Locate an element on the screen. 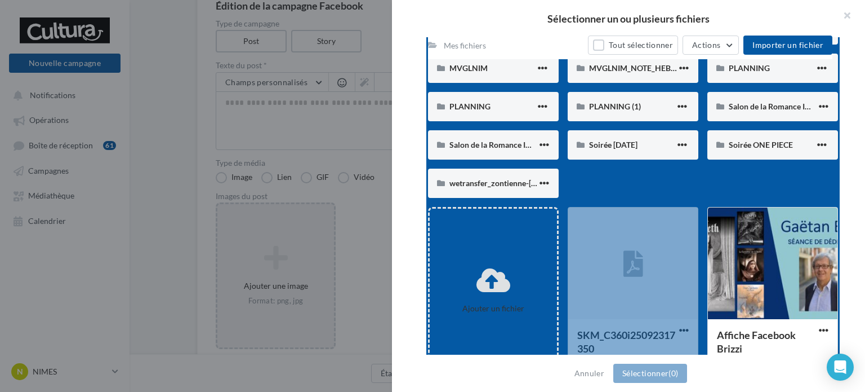  span: MVGLNIM is located at coordinates (469, 68).